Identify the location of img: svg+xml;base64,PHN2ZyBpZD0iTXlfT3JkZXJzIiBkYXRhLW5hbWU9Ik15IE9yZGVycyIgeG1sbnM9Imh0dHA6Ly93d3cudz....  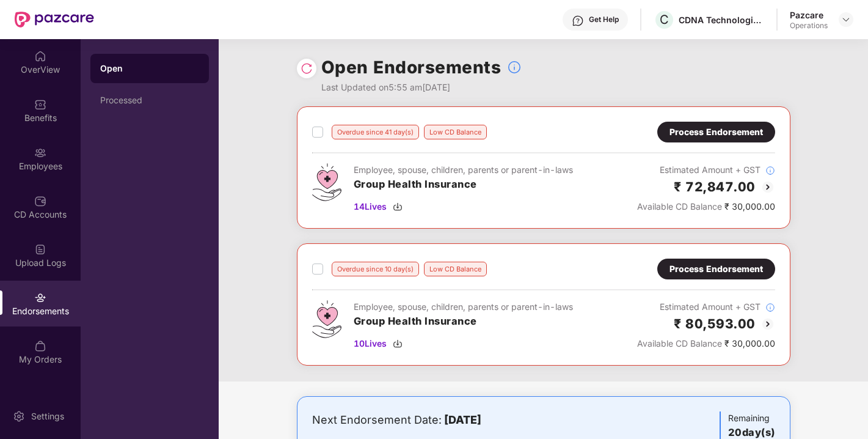
(41, 346).